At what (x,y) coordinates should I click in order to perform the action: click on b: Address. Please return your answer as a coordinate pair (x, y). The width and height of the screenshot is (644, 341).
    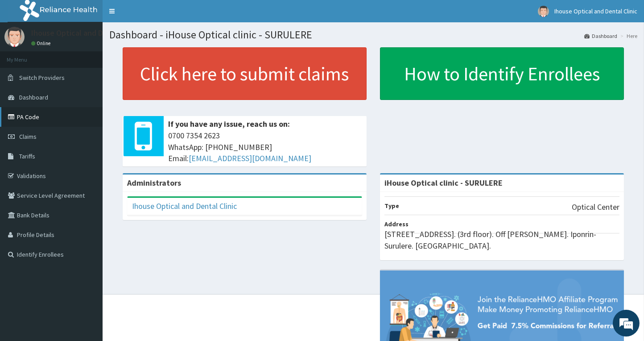
    Looking at the image, I should click on (397, 224).